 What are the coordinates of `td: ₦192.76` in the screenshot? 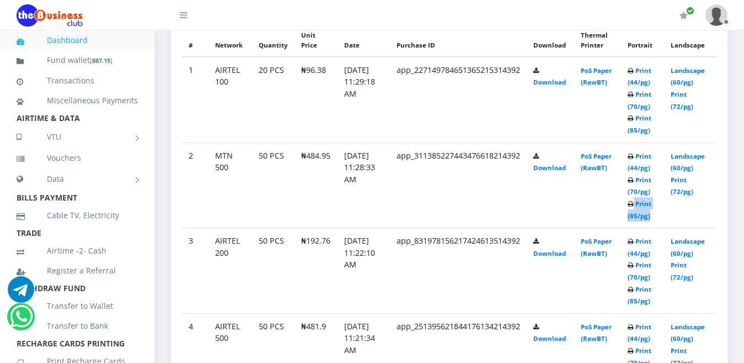 It's located at (316, 270).